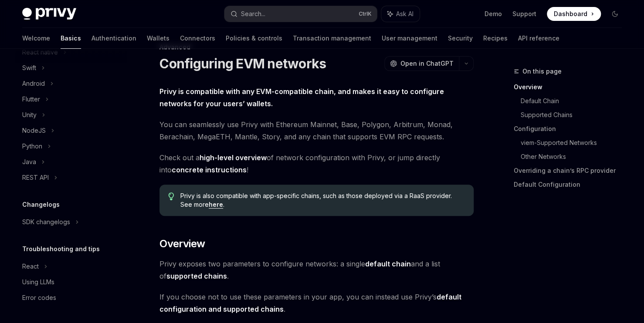 The image size is (644, 323). Describe the element at coordinates (574, 14) in the screenshot. I see `a: Dashboard` at that location.